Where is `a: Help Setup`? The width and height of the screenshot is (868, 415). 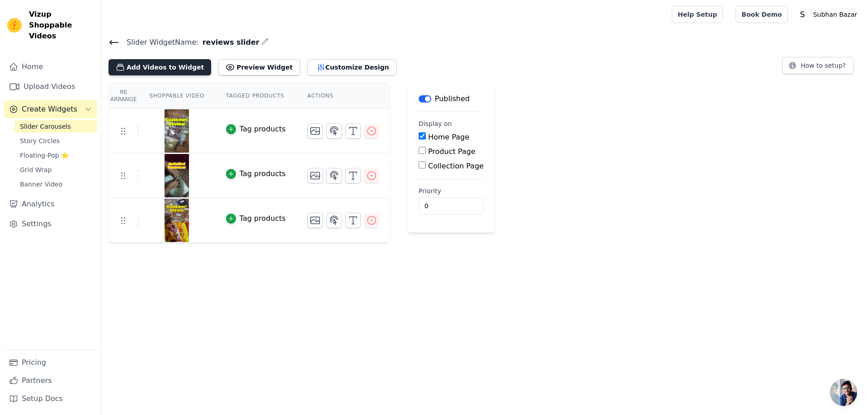 a: Help Setup is located at coordinates (697, 14).